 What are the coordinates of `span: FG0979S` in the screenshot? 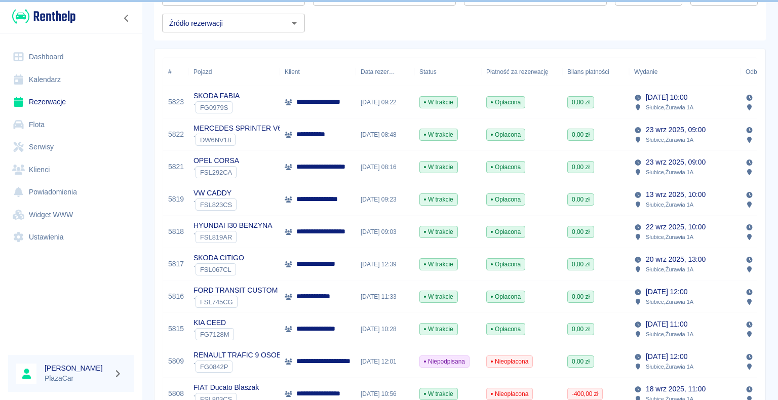 It's located at (214, 107).